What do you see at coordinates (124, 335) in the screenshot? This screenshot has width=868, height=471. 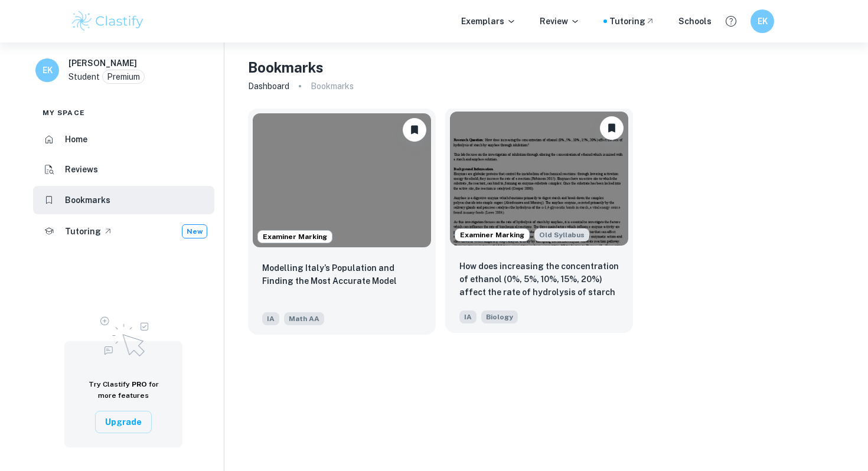 I see `img: Upgrade to Pro` at bounding box center [124, 335].